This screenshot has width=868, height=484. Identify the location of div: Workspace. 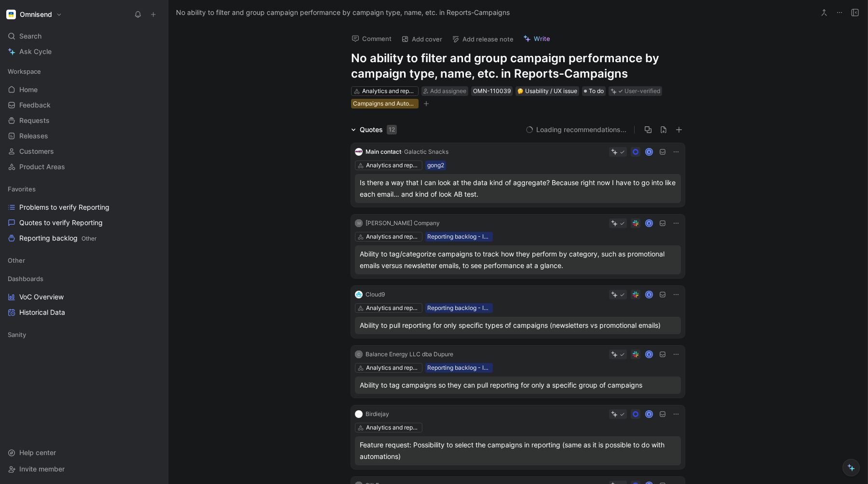
(84, 71).